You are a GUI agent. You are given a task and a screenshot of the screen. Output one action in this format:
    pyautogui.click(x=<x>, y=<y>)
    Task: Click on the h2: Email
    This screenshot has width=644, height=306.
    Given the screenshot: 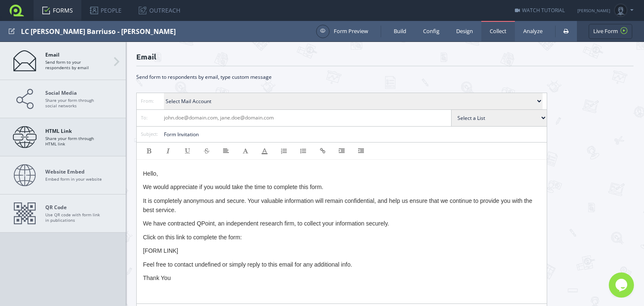 What is the action you would take?
    pyautogui.click(x=385, y=59)
    